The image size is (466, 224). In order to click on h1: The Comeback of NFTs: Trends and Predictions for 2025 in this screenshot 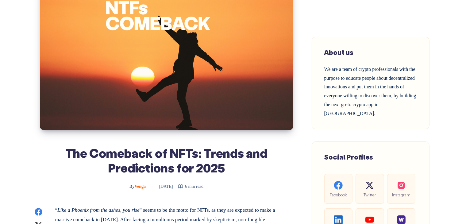, I will do `click(167, 160)`.